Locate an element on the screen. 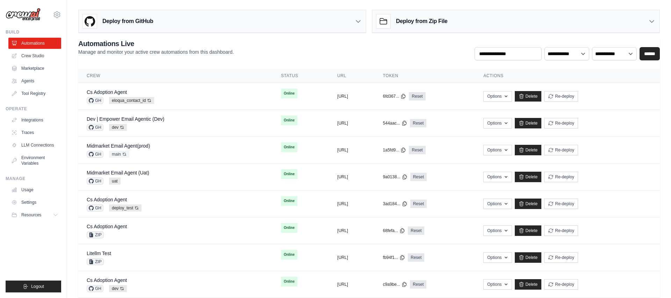 The width and height of the screenshot is (671, 298). h3: Deploy from GitHub is located at coordinates (128, 21).